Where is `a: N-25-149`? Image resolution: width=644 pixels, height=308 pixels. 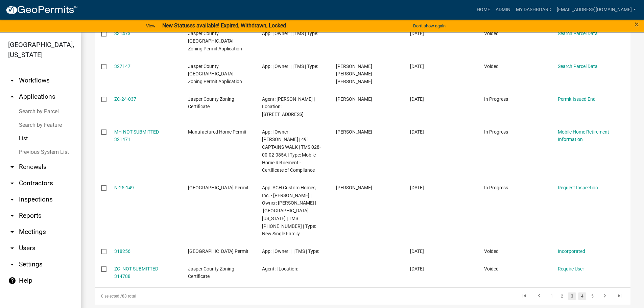 a: N-25-149 is located at coordinates (124, 188).